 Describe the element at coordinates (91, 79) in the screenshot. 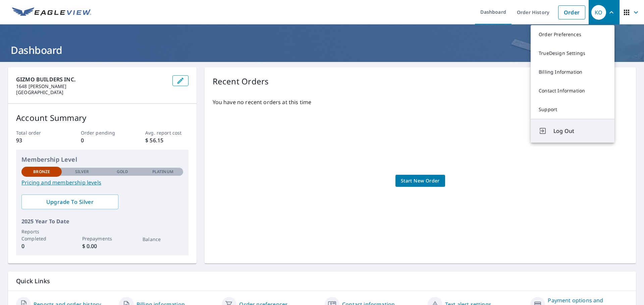

I see `p: GIZMO BUILDERS INC.` at that location.